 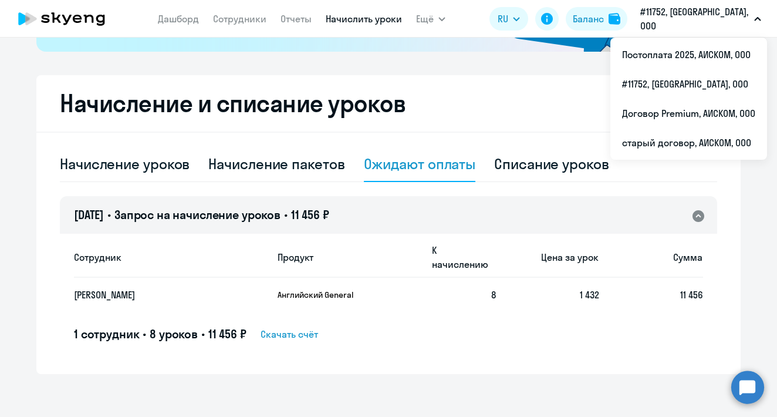 I want to click on th: Сумма, so click(x=651, y=257).